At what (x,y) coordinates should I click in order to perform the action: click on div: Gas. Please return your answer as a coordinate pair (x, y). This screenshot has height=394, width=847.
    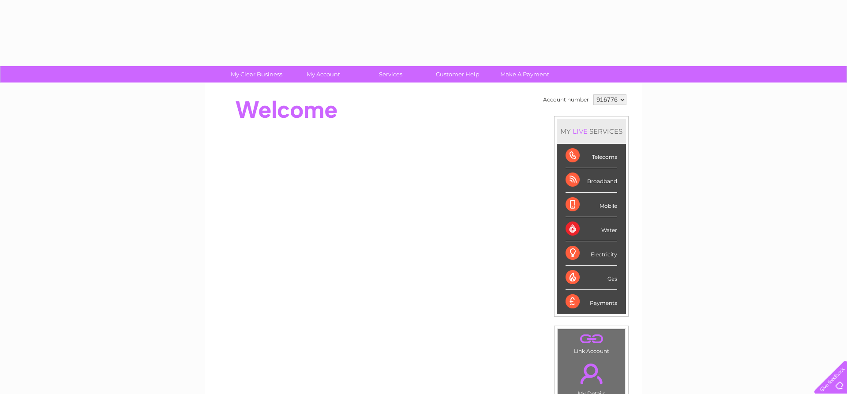
    Looking at the image, I should click on (591, 278).